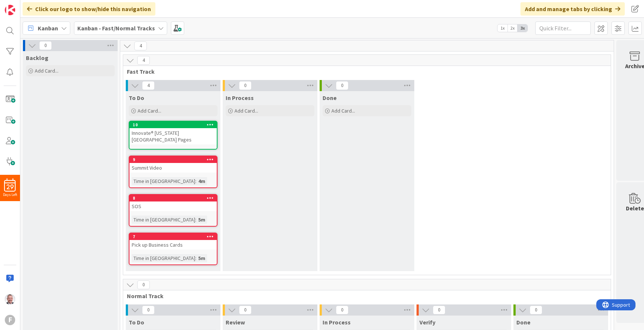 Image resolution: width=644 pixels, height=330 pixels. Describe the element at coordinates (173, 245) in the screenshot. I see `div: Pick up Business Cards` at that location.